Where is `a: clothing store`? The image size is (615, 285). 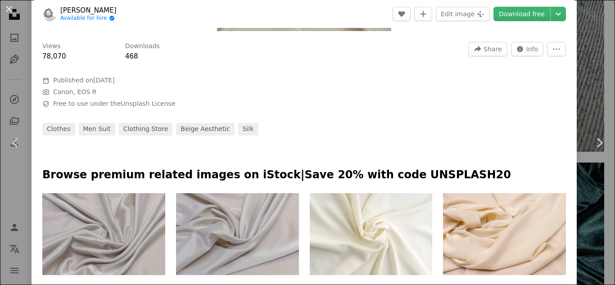 a: clothing store is located at coordinates (146, 129).